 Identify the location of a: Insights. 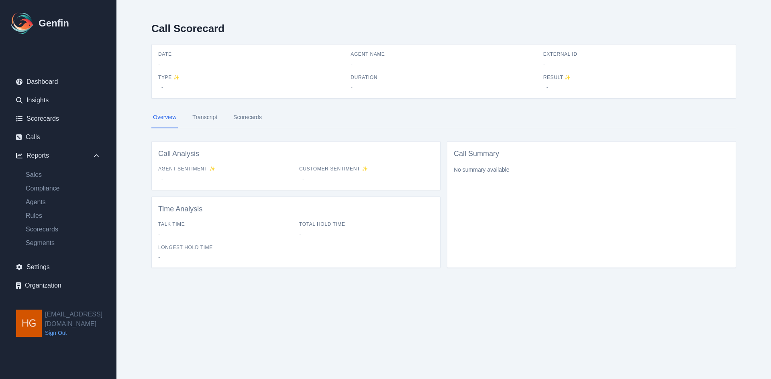
(58, 100).